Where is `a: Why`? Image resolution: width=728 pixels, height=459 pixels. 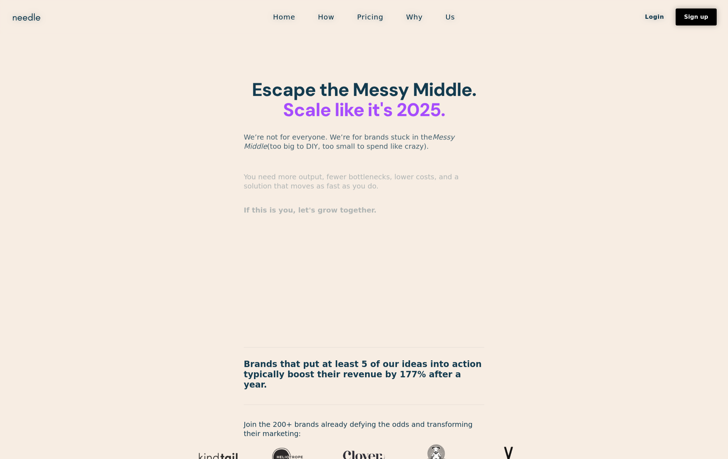 a: Why is located at coordinates (414, 17).